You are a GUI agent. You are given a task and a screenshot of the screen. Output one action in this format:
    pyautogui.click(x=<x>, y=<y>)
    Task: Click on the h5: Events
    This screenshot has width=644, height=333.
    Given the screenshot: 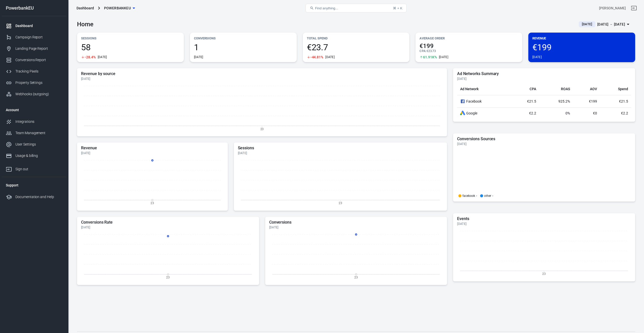 What is the action you would take?
    pyautogui.click(x=544, y=219)
    